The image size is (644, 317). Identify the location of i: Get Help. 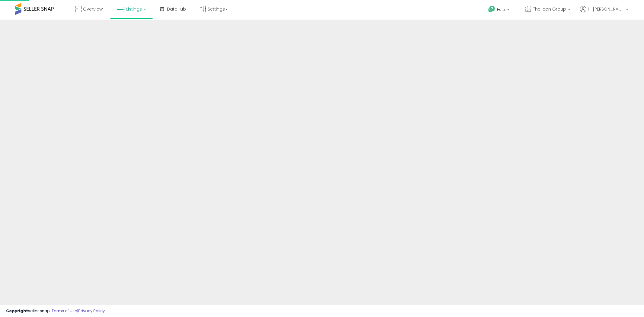
(491, 9).